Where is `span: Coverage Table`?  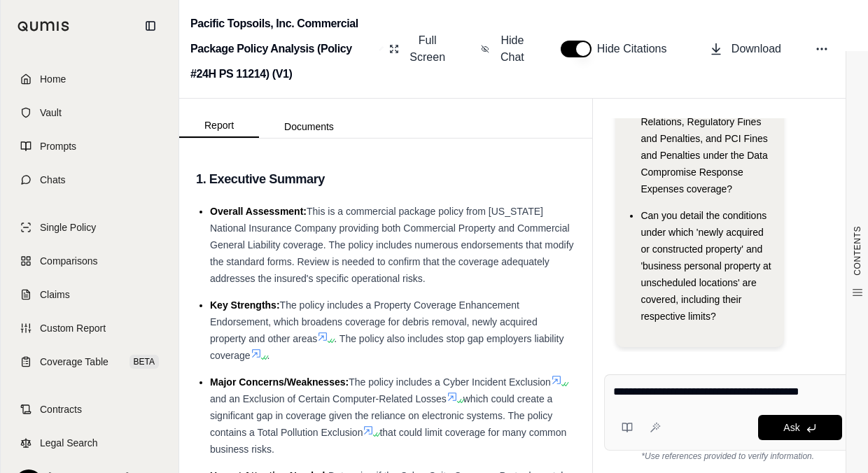
span: Coverage Table is located at coordinates (75, 361).